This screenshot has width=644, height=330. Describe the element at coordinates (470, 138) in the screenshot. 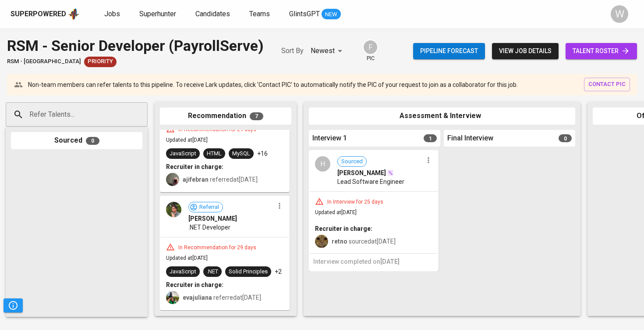

I see `span: Final Interview` at that location.